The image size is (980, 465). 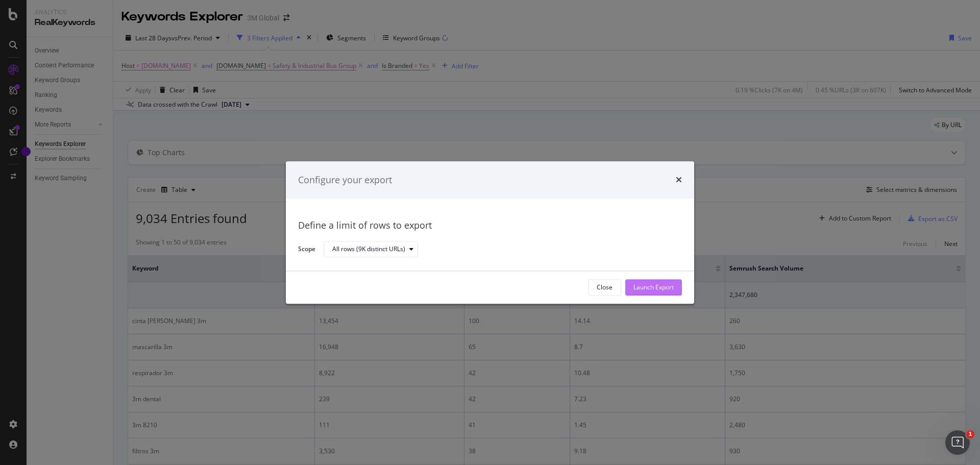 What do you see at coordinates (490, 226) in the screenshot?
I see `div: Define a limit of rows to export` at bounding box center [490, 226].